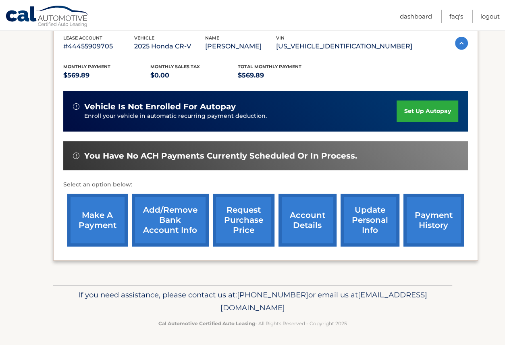  What do you see at coordinates (416, 16) in the screenshot?
I see `a: Dashboard` at bounding box center [416, 16].